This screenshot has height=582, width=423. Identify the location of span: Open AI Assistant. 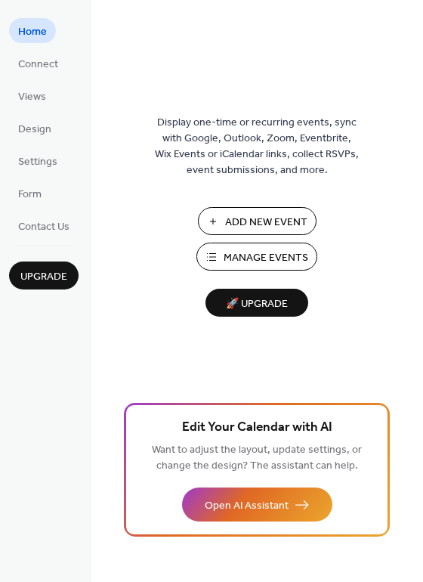
(247, 506).